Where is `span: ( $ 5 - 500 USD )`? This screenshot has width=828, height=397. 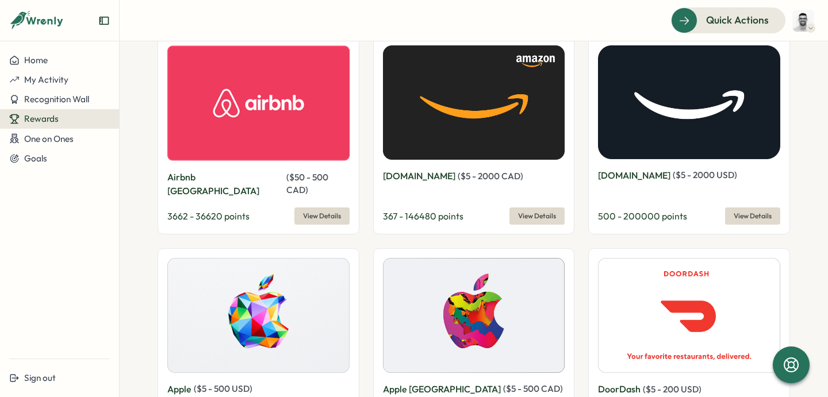
span: ( $ 5 - 500 USD ) is located at coordinates (223, 389).